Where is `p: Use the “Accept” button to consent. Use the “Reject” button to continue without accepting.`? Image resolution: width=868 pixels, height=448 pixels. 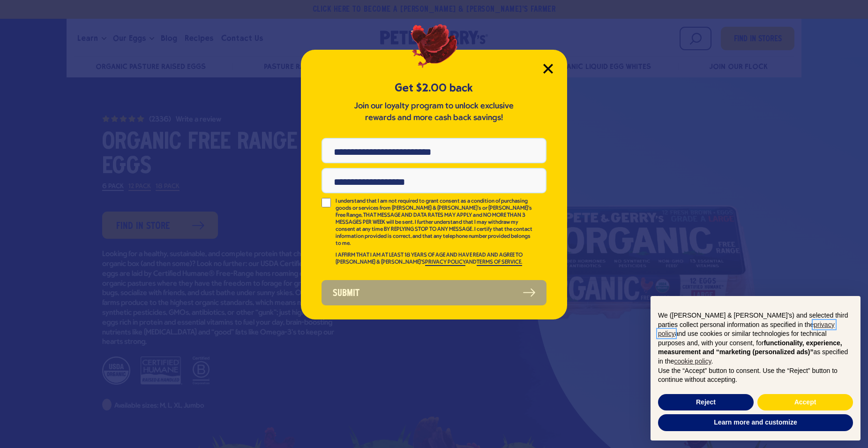 p: Use the “Accept” button to consent. Use the “Reject” button to continue without accepting. is located at coordinates (756, 375).